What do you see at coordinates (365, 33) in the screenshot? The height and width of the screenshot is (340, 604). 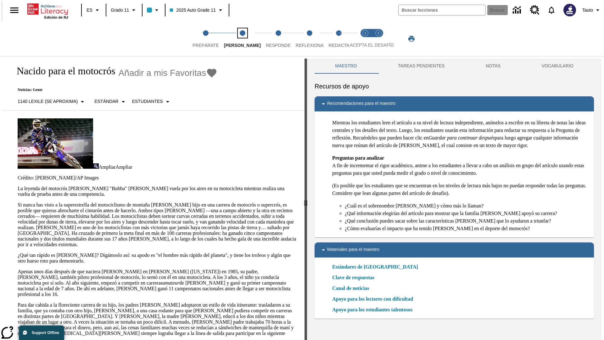 I see `text: 1` at bounding box center [365, 33].